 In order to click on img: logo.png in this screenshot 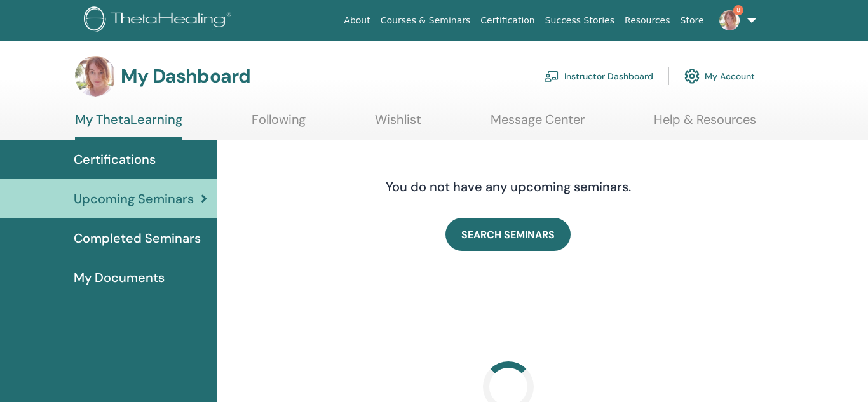, I will do `click(160, 21)`.